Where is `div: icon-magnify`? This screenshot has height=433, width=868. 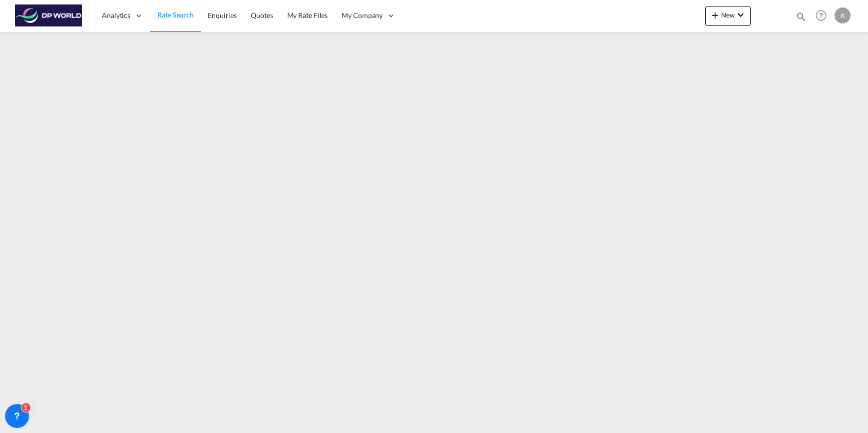
div: icon-magnify is located at coordinates (801, 19).